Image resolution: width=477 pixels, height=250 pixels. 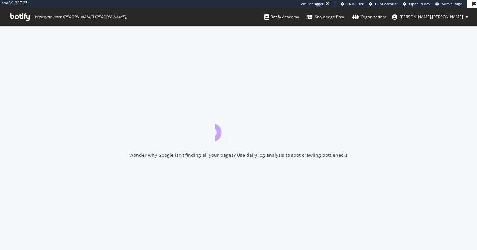 I want to click on a: Organizations, so click(x=370, y=17).